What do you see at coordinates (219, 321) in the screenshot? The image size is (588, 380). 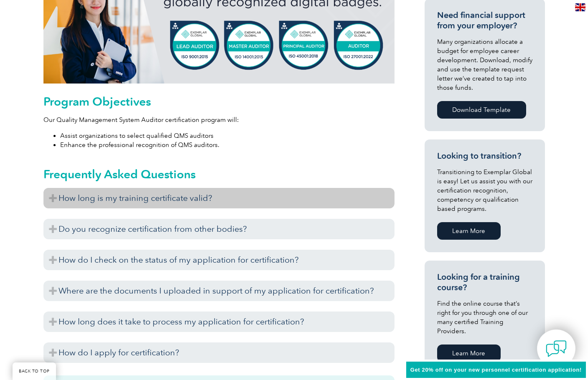 I see `h3: How long does it take to process my application for certification?` at bounding box center [219, 321].